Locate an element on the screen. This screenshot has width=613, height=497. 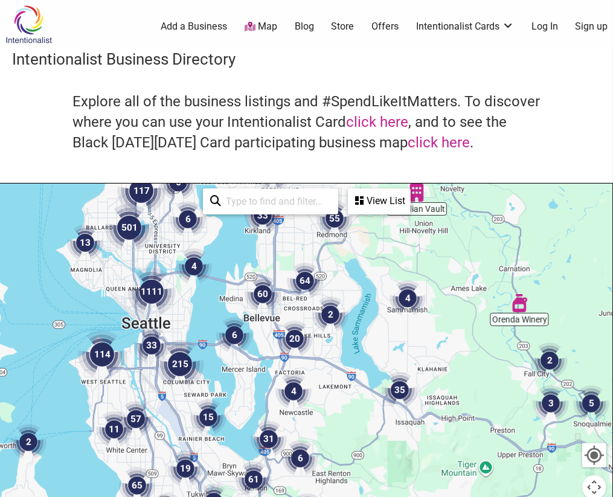
a: Intentionalist Cards is located at coordinates (465, 27).